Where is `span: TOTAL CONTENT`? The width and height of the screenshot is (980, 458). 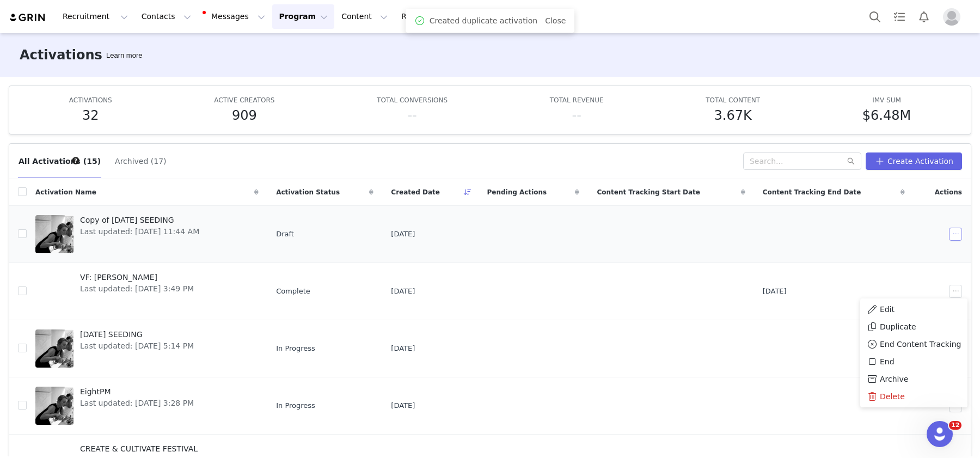 span: TOTAL CONTENT is located at coordinates (733, 100).